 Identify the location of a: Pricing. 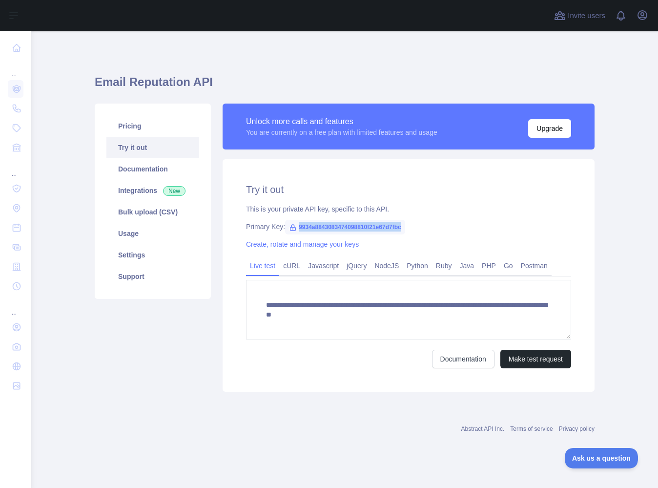
(153, 126).